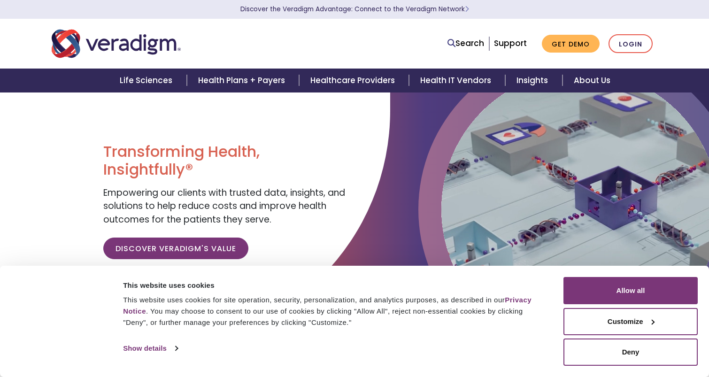 The height and width of the screenshot is (377, 709). I want to click on h1: Transforming Health, Insightfully®, so click(225, 161).